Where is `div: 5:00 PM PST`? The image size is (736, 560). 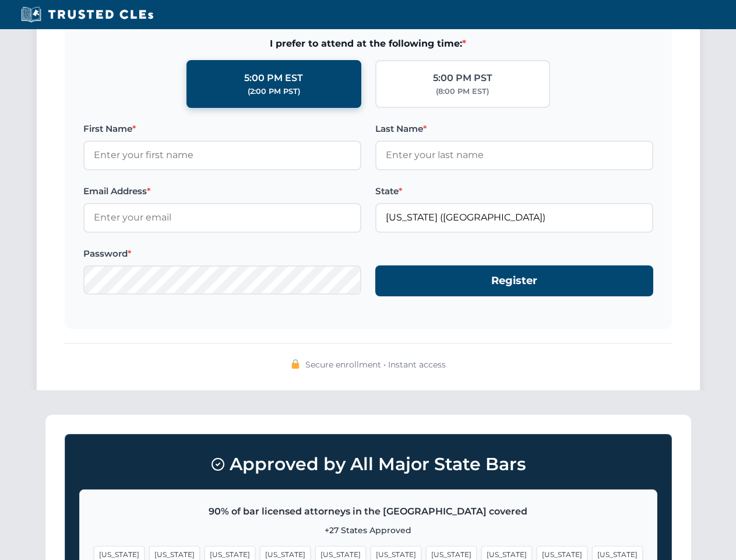
div: 5:00 PM PST is located at coordinates (463, 79).